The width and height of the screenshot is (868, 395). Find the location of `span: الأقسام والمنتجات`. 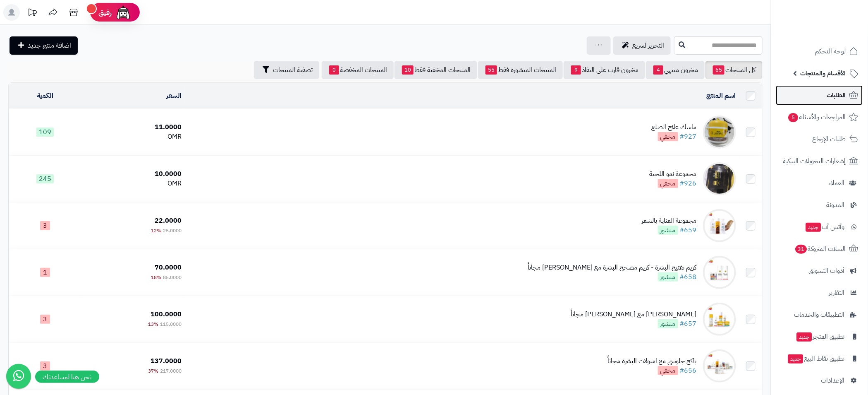

span: الأقسام والمنتجات is located at coordinates (823, 73).